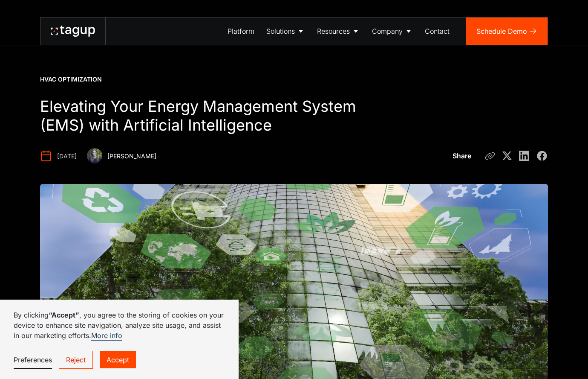  I want to click on img: Nicole Laskowski, so click(95, 156).